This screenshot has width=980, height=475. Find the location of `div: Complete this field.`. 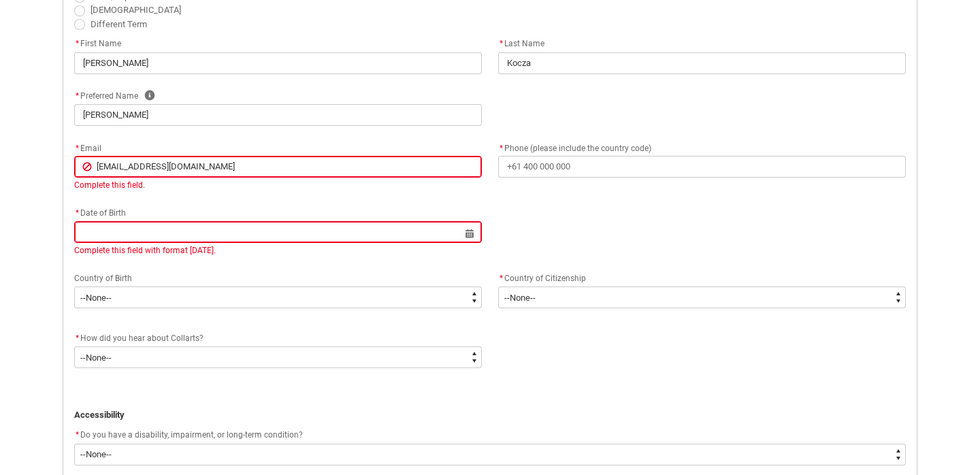

div: Complete this field. is located at coordinates (278, 185).